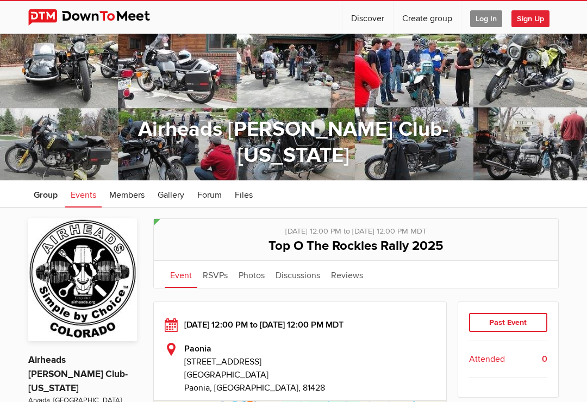 The height and width of the screenshot is (402, 587). What do you see at coordinates (83, 280) in the screenshot?
I see `img: Airheads Beemer Club-Colorado` at bounding box center [83, 280].